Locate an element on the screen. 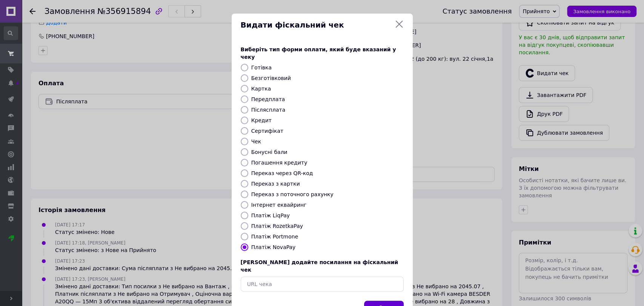 This screenshot has height=306, width=644. label: Бонусні бали is located at coordinates (269, 153).